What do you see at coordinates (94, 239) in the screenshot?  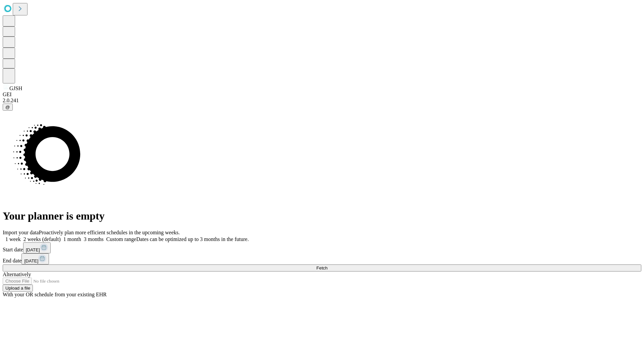 I see `span: 3 months` at bounding box center [94, 239].